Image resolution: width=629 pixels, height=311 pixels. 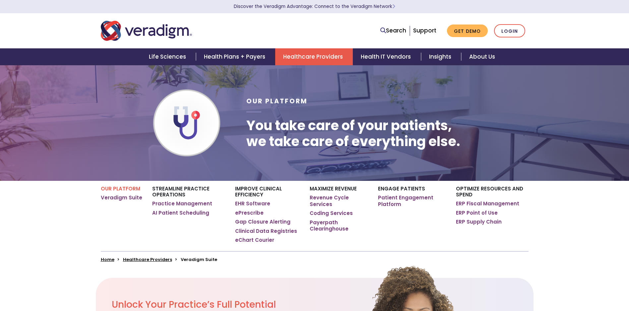 I want to click on a: Gap Closure Alerting, so click(x=263, y=222).